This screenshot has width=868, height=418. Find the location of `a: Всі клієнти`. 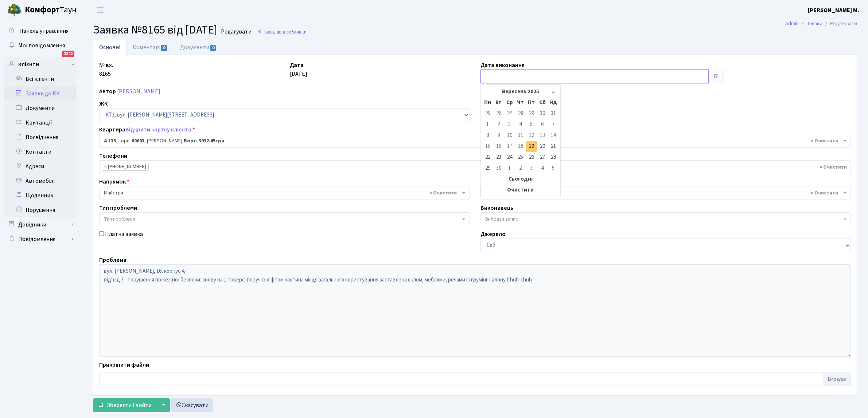

a: Всі клієнти is located at coordinates (40, 79).